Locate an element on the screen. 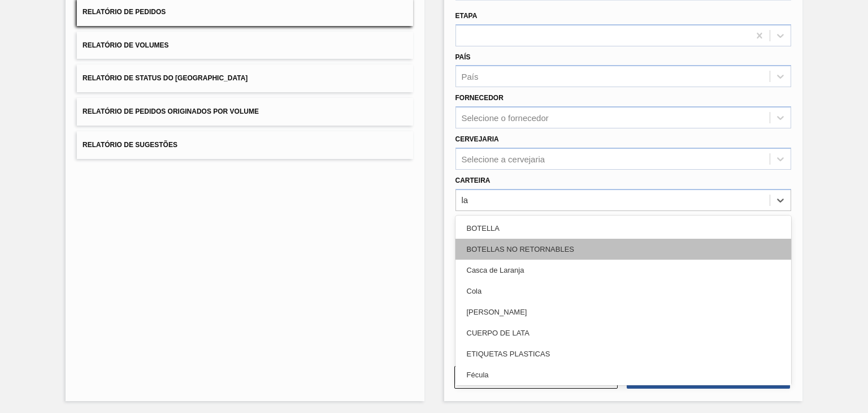  label: Etapa is located at coordinates (466, 16).